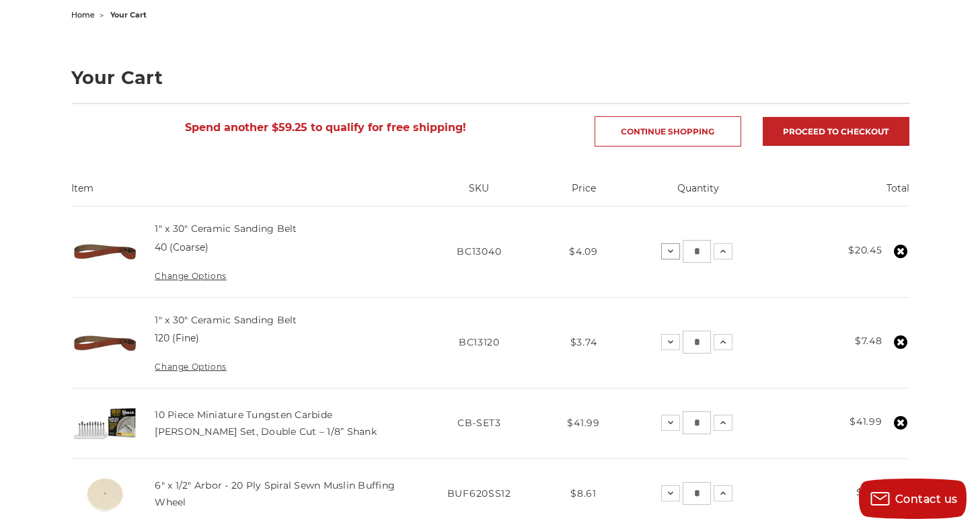  I want to click on th: Quantity, so click(698, 194).